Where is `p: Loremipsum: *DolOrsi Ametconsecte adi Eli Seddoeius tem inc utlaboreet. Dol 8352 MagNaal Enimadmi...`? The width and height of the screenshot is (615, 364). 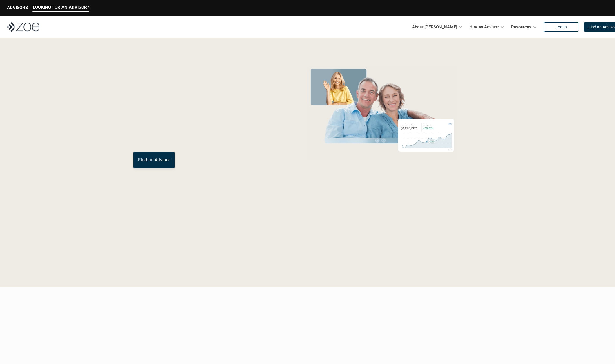 p: Loremipsum: *DolOrsi Ametconsecte adi Eli Seddoeius tem inc utlaboreet. Dol 8352 MagNaal Enimadmi... is located at coordinates (308, 251).